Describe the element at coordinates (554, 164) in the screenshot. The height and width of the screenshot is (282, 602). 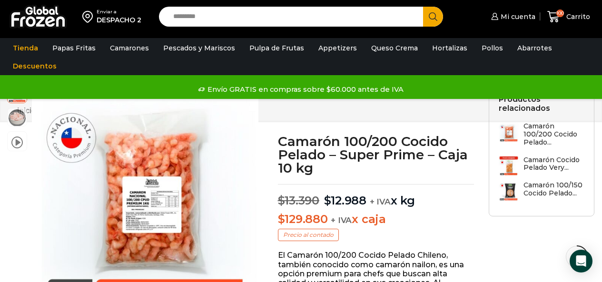
I see `h3: Camarón Cocido Pelado Very...` at that location.